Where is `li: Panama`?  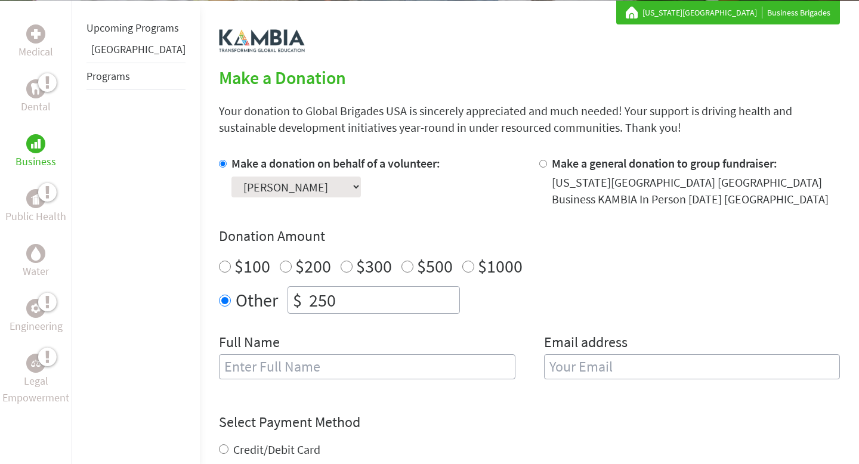 li: Panama is located at coordinates (136, 52).